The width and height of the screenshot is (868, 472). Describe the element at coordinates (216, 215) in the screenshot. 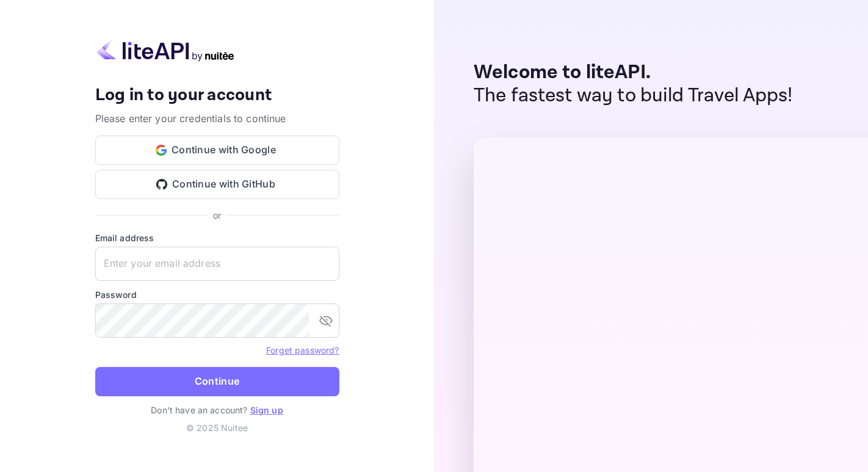

I see `p: or` at that location.